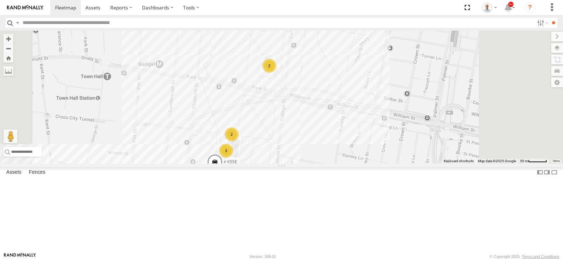  What do you see at coordinates (14, 173) in the screenshot?
I see `label: Assets` at bounding box center [14, 173].